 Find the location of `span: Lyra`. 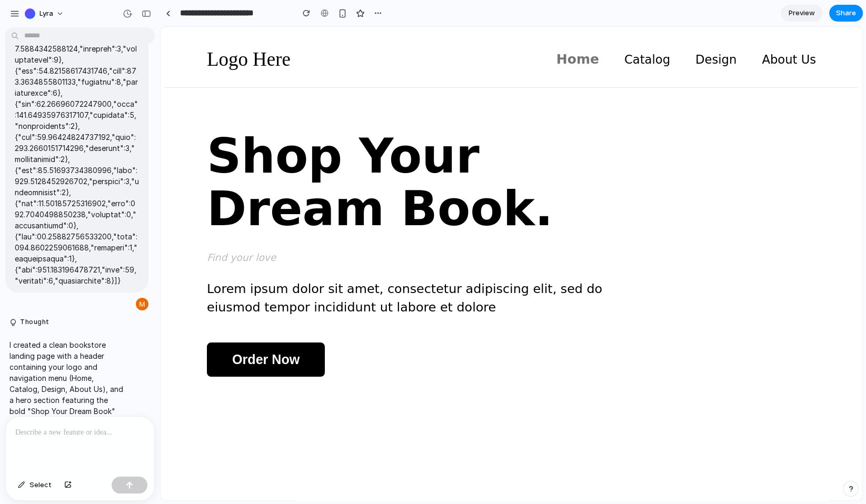

span: Lyra is located at coordinates (46, 14).